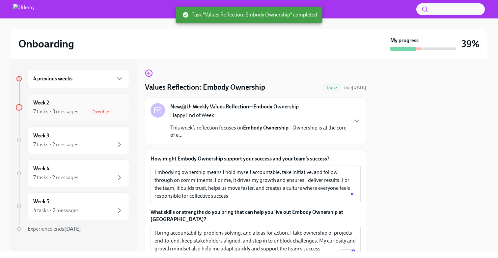 The height and width of the screenshot is (258, 498). I want to click on h6: 4 previous weeks, so click(53, 79).